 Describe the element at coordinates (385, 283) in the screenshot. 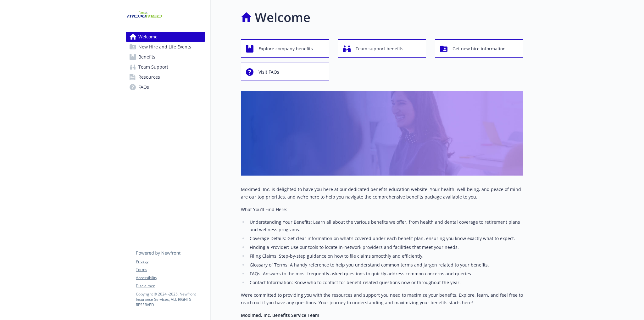

I see `li: Contact Information: Know who to contact for benefit-related questions now or throughout the year.` at that location.